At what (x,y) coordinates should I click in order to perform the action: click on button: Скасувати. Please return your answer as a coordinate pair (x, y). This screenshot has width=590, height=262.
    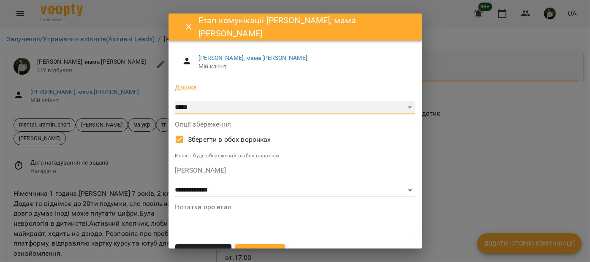
    Looking at the image, I should click on (204, 253).